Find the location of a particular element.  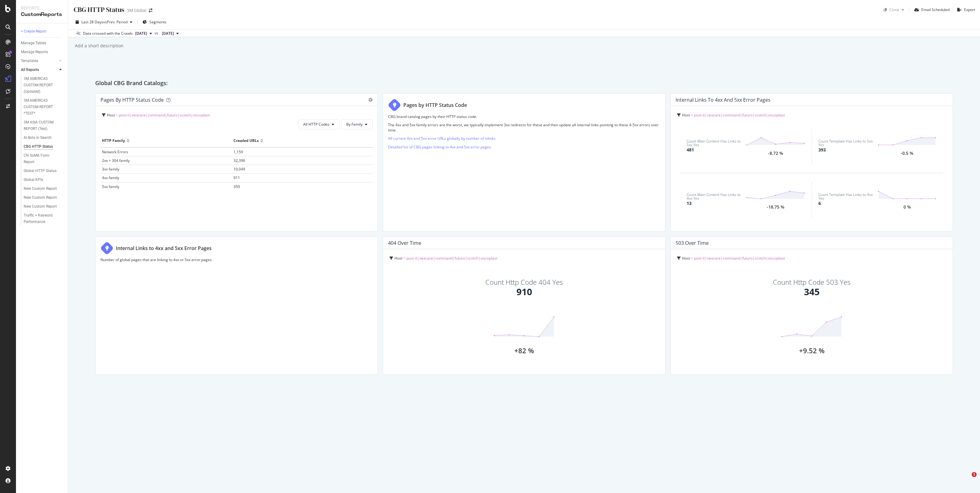

div: 404 Over TimeHost = post-it|nexcare|command|futuro|scotch|viscoplastCount Http Code 404 Yes910+82 % is located at coordinates (524, 306).